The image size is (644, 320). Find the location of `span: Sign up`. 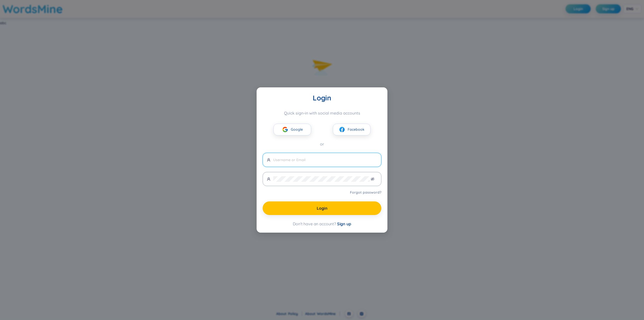

span: Sign up is located at coordinates (344, 224).